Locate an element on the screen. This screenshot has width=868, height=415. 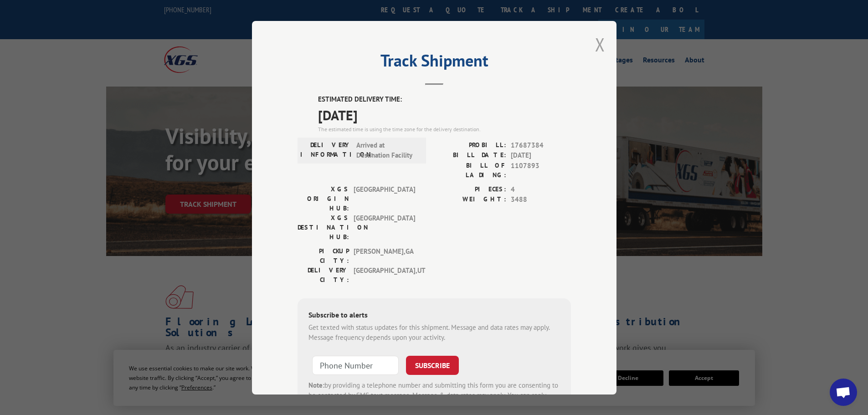
span: 17687384 is located at coordinates (541, 145).